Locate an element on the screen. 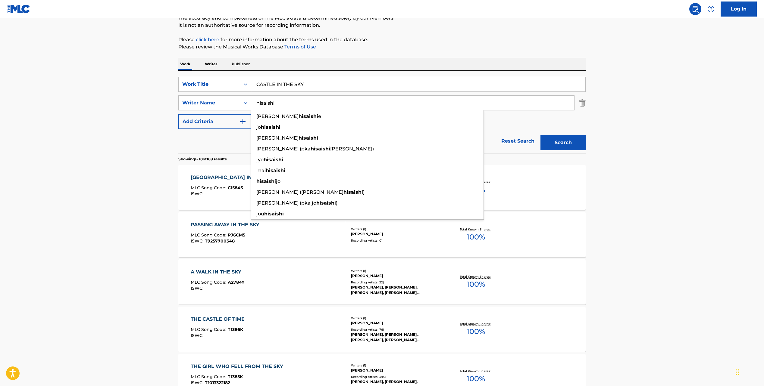  span: T9257700348 is located at coordinates (220, 241).